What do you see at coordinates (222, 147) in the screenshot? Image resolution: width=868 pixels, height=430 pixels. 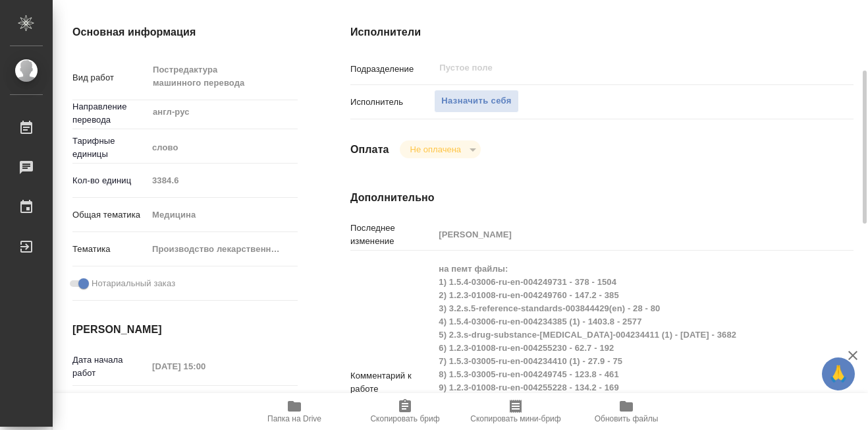 I see `div: слово` at bounding box center [222, 147].